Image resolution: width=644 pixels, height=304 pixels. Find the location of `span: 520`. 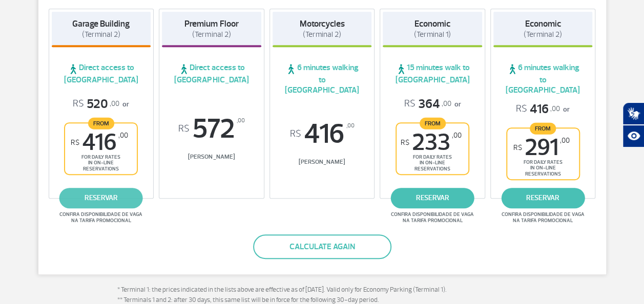

span: 520 is located at coordinates (96, 104).